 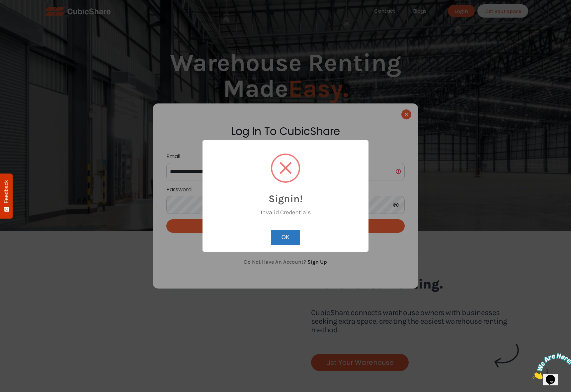 I want to click on img: Chat attention grabber, so click(x=23, y=16).